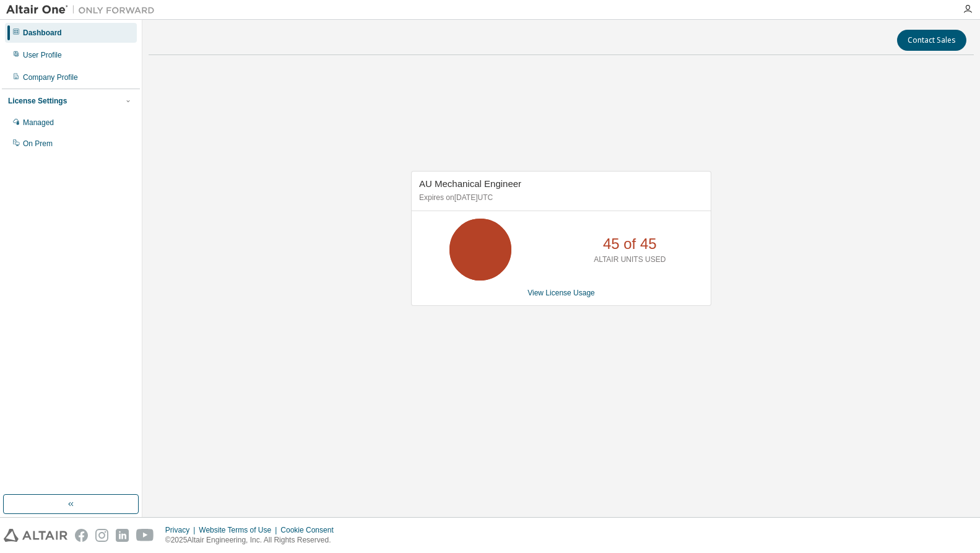  I want to click on img: youtube.svg, so click(145, 535).